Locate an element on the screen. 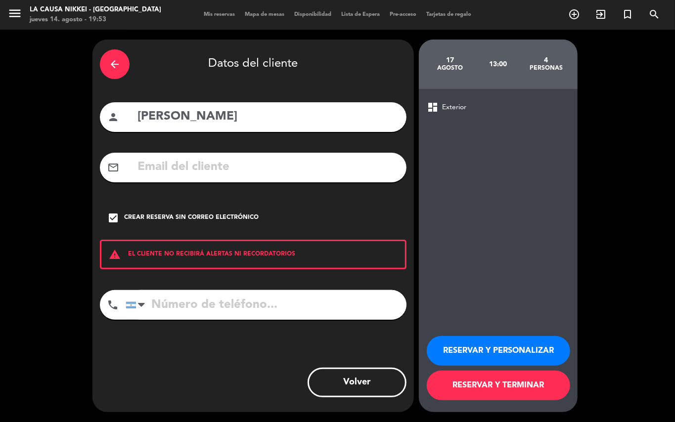 This screenshot has width=675, height=422. button: menu is located at coordinates (15, 15).